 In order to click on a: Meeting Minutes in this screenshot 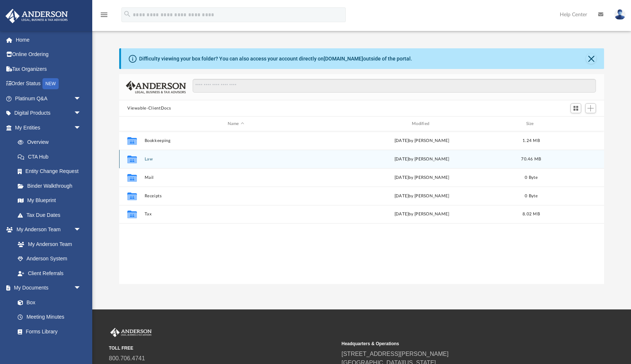, I will do `click(49, 317)`.